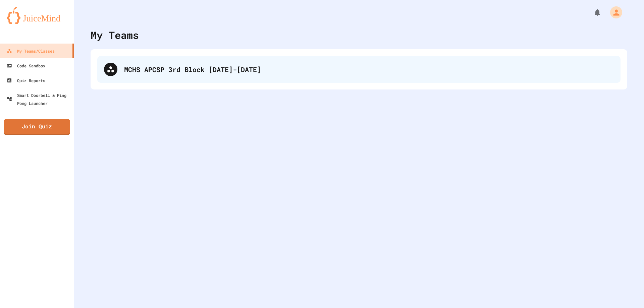  I want to click on div: Quiz Reports, so click(26, 80).